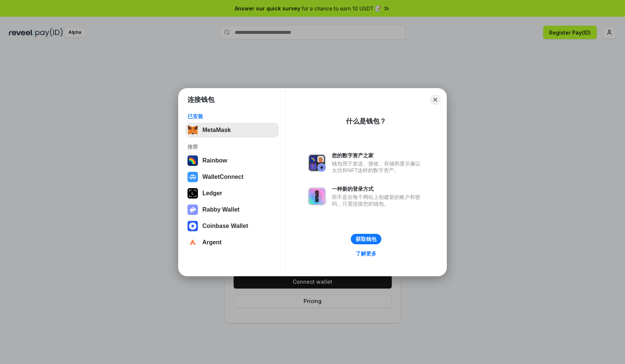 The height and width of the screenshot is (364, 625). What do you see at coordinates (378, 189) in the screenshot?
I see `div: 一种新的登录方式` at bounding box center [378, 189].